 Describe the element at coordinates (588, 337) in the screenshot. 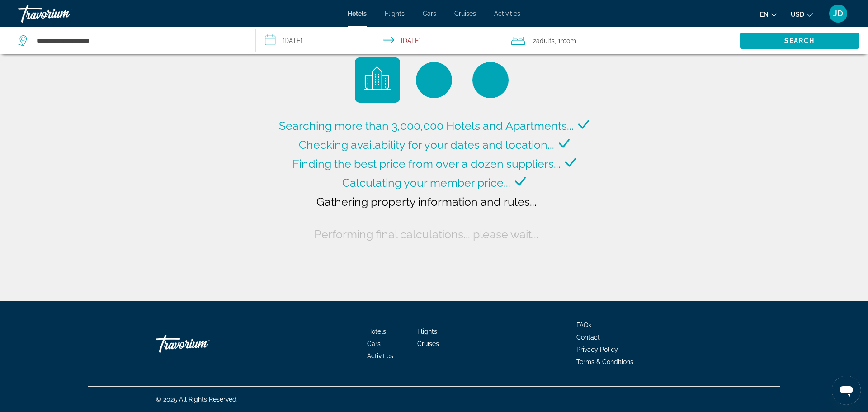

I see `a: Contact` at that location.